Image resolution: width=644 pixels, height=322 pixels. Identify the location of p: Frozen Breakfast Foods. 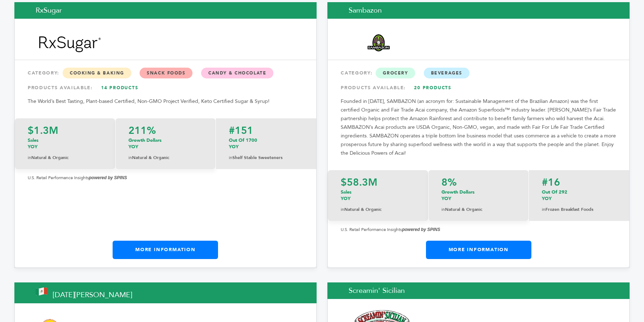
(579, 209).